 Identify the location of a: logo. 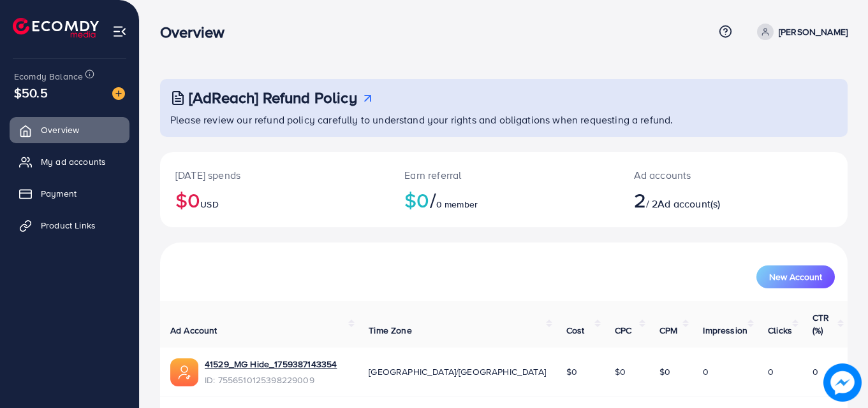
(55, 28).